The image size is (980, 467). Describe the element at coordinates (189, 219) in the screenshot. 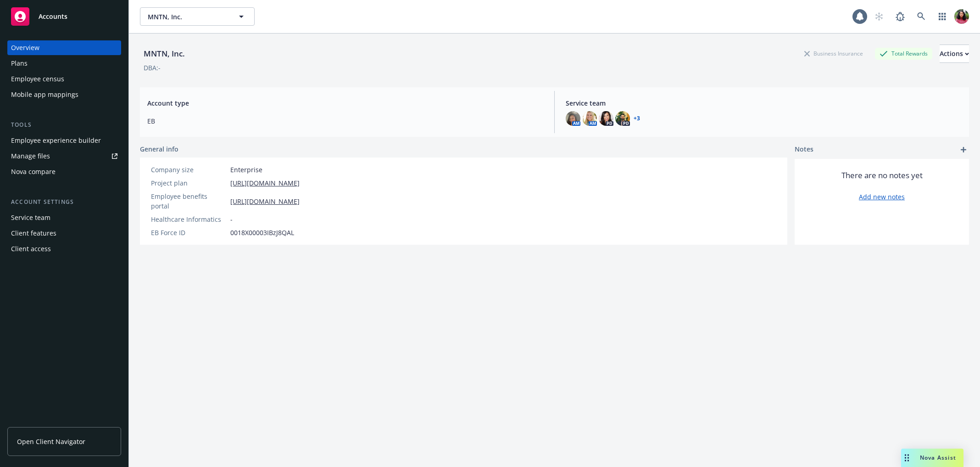

I see `div: Healthcare Informatics` at that location.